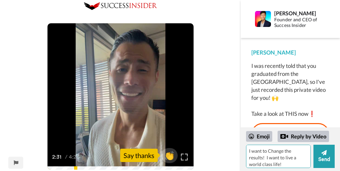 This screenshot has height=171, width=340. I want to click on span: 2:31, so click(58, 157).